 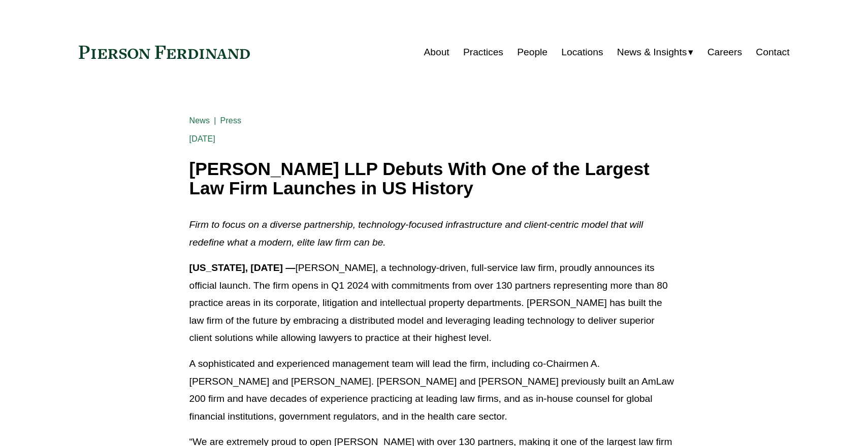 What do you see at coordinates (772, 52) in the screenshot?
I see `a: Contact` at bounding box center [772, 52].